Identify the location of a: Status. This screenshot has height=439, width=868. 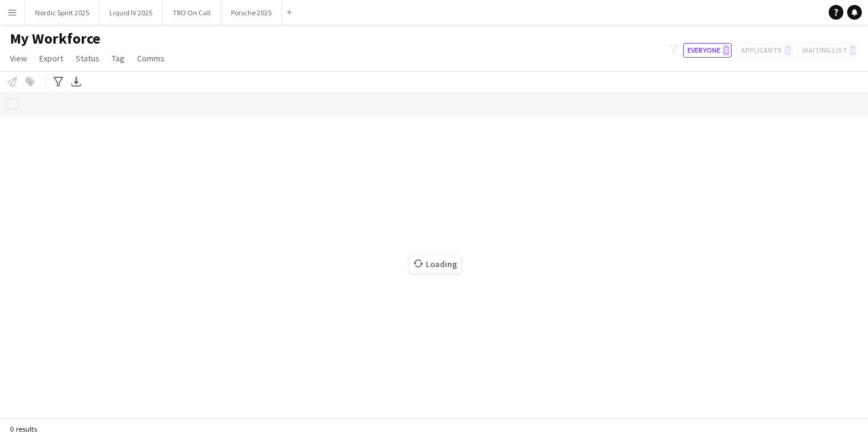
(87, 58).